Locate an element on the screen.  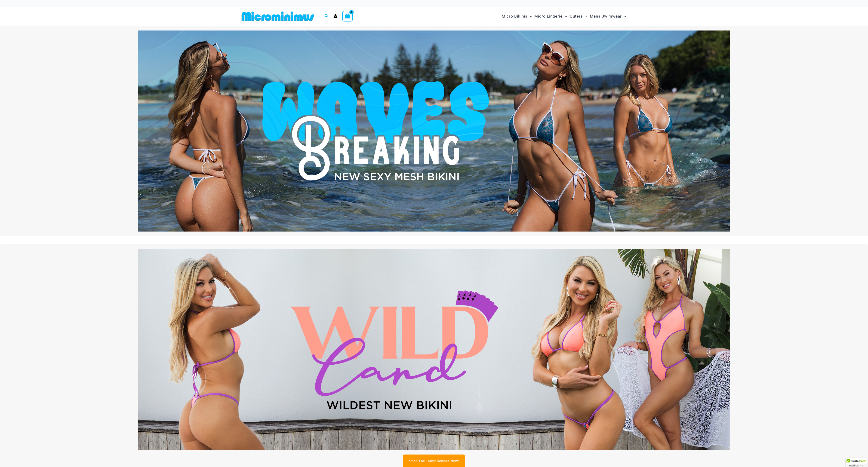
a: Micro BikinisMenu ToggleMenu Toggle is located at coordinates (517, 16).